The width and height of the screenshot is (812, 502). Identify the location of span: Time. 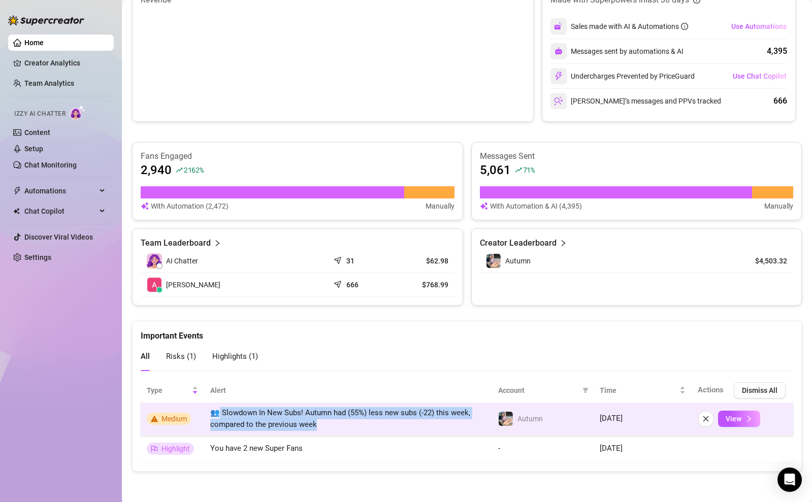
(639, 391).